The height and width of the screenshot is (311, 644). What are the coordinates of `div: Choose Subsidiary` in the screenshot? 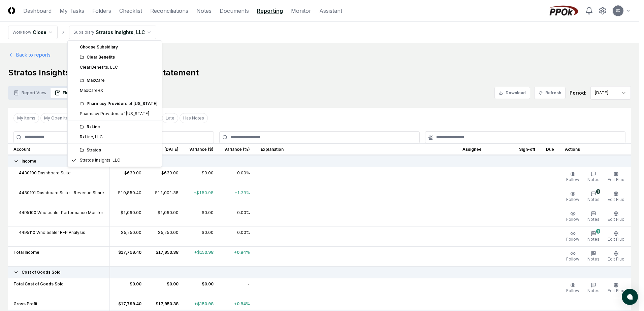 It's located at (114, 47).